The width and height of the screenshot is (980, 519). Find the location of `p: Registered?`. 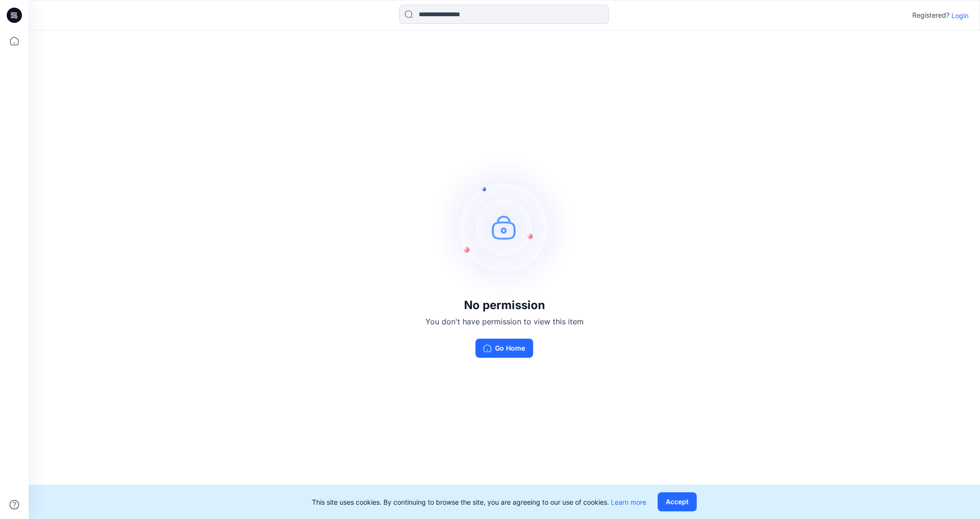

p: Registered? is located at coordinates (931, 16).